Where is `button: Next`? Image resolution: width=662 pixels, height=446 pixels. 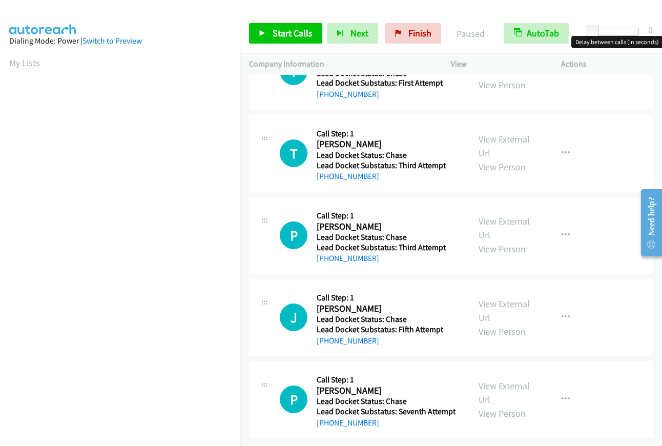
button: Next is located at coordinates (352, 33).